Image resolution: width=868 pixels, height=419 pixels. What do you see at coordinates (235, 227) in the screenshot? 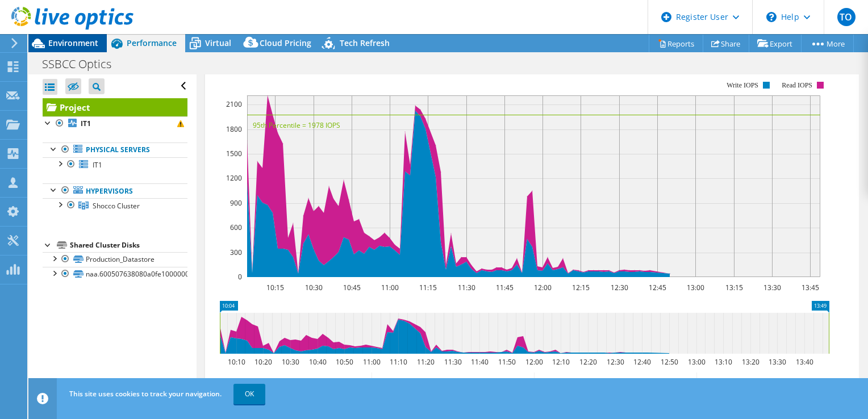
I see `text: 600` at bounding box center [235, 227].